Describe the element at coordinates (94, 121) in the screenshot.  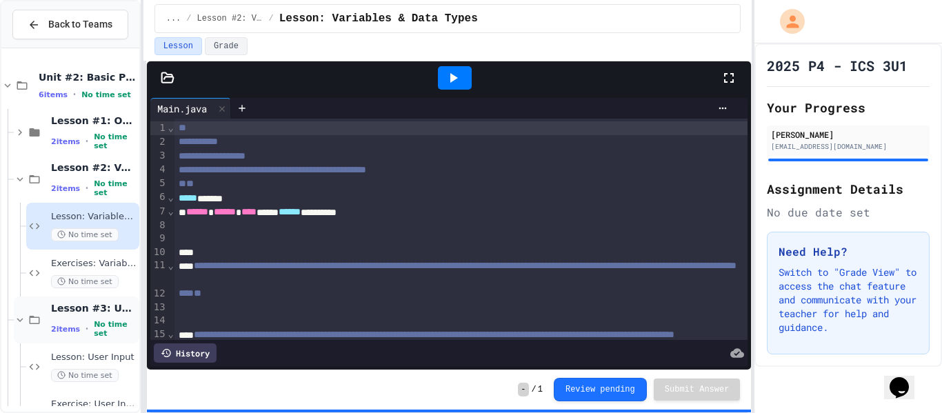
I see `span: Lesson #1: Output/Output Formatting` at that location.